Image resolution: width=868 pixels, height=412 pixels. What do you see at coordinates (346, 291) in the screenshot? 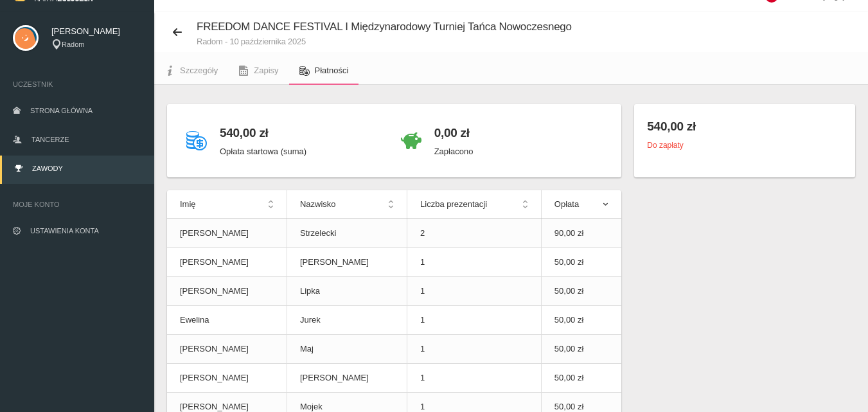
I see `td: Lipka` at bounding box center [346, 291].